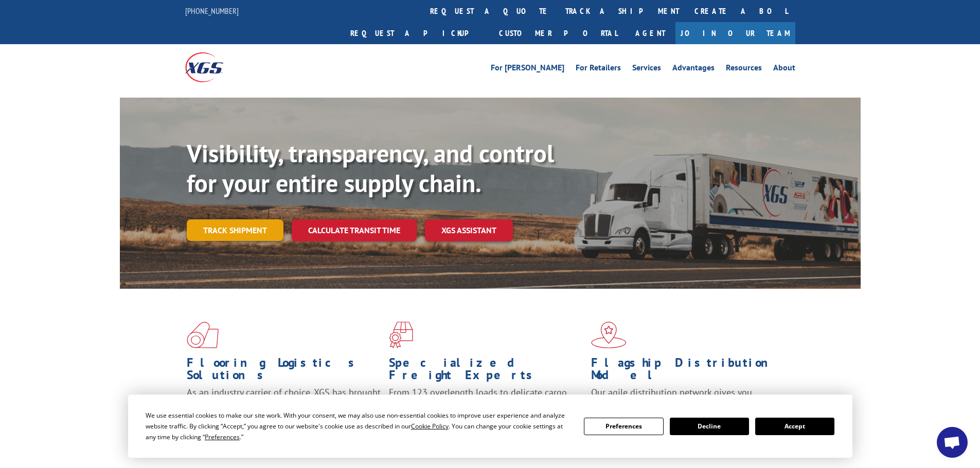 This screenshot has width=980, height=468. I want to click on span: Cookie Policy, so click(430, 426).